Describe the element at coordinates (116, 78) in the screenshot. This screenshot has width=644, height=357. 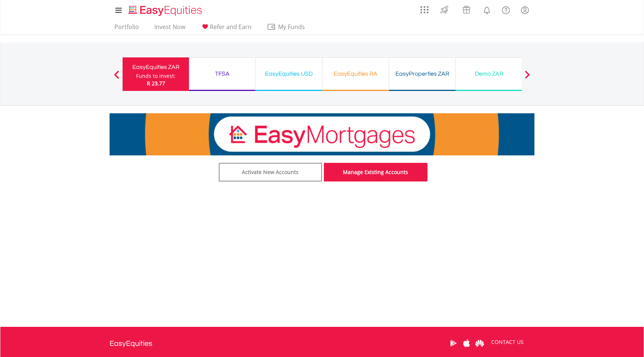
I see `button: Previous` at that location.